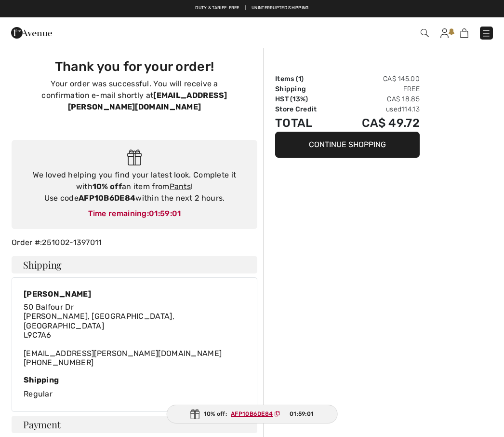  What do you see at coordinates (134, 213) in the screenshot?
I see `div: Time remaining:` at bounding box center [134, 213].